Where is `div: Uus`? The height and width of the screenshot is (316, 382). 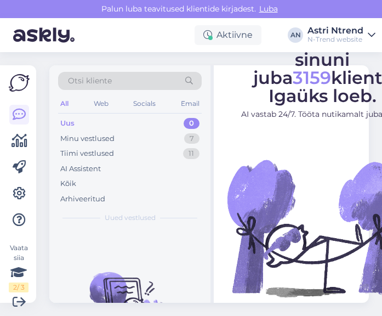 div: Uus is located at coordinates (67, 123).